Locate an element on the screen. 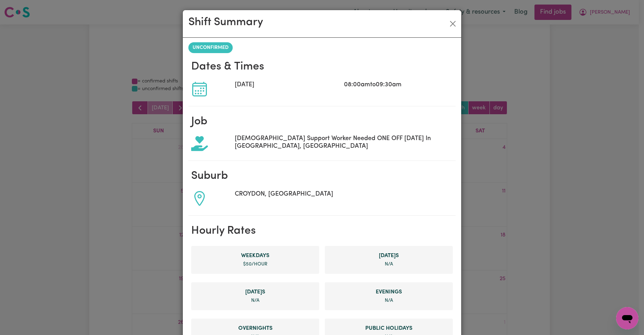 The width and height of the screenshot is (644, 335). span: Sunday rate is located at coordinates (255, 292).